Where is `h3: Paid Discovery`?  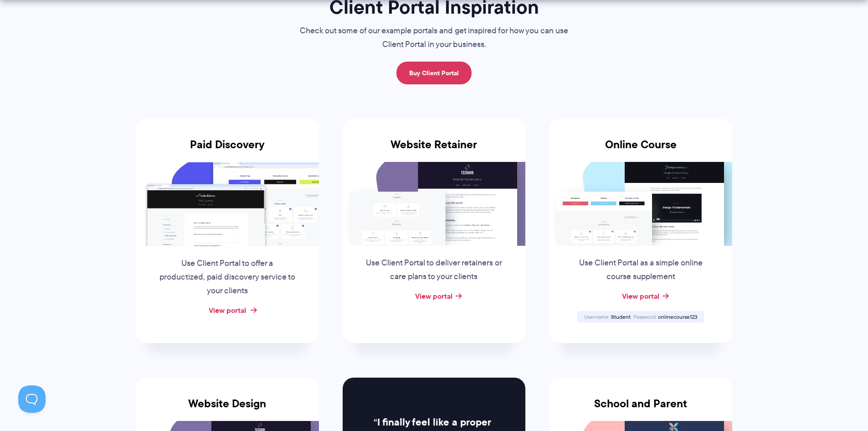 h3: Paid Discovery is located at coordinates (227, 150).